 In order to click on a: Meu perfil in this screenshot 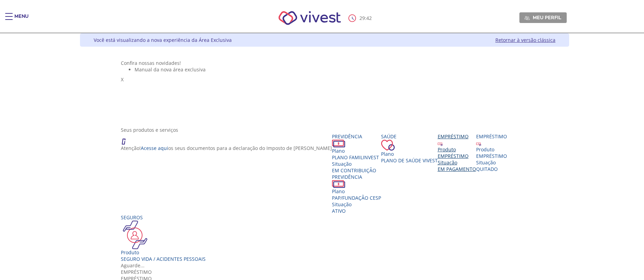, I will do `click(543, 18)`.